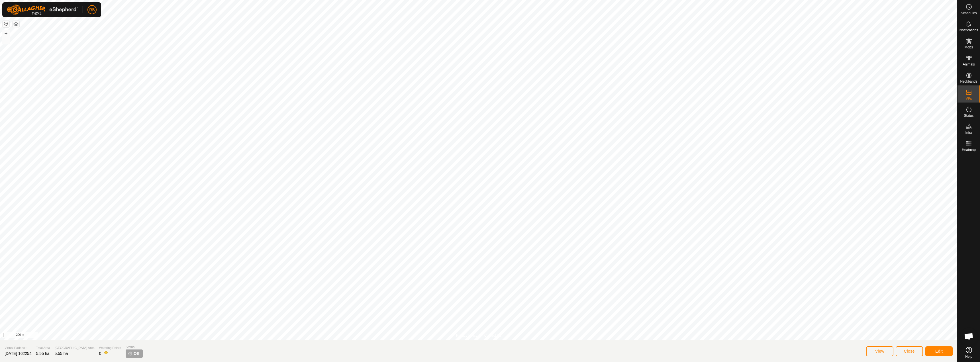 This screenshot has height=362, width=980. I want to click on img: turn-off, so click(130, 353).